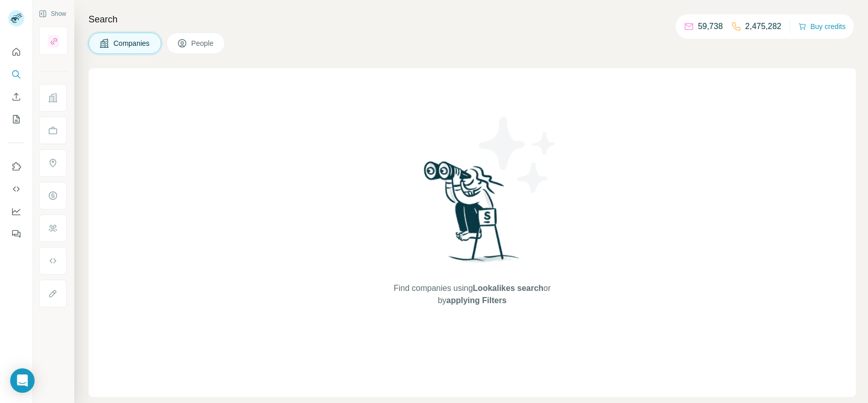 This screenshot has height=403, width=868. What do you see at coordinates (16, 52) in the screenshot?
I see `button: Quick start` at bounding box center [16, 52].